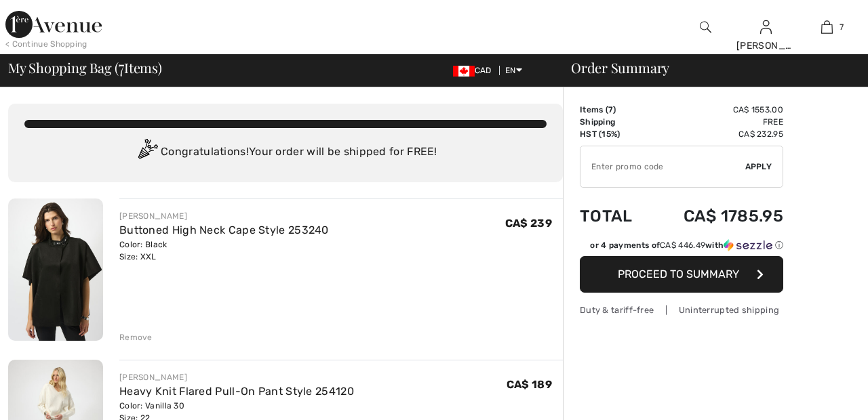  I want to click on img: search the website, so click(706, 27).